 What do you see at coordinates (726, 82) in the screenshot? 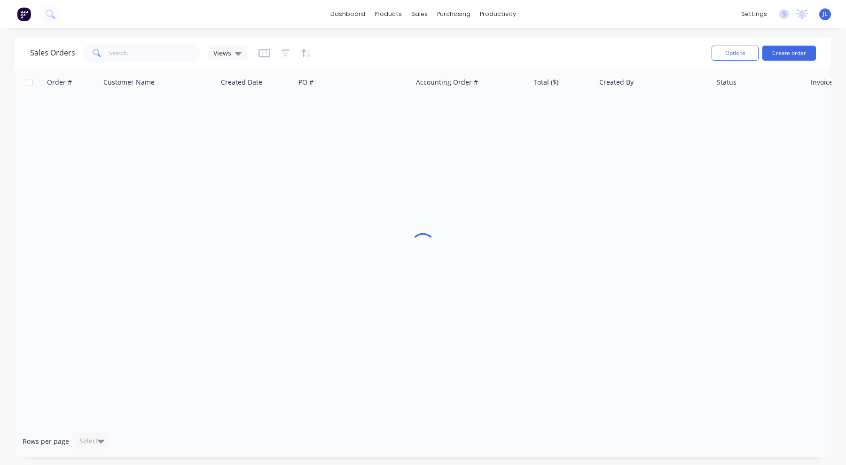
I see `div: Status` at bounding box center [726, 82].